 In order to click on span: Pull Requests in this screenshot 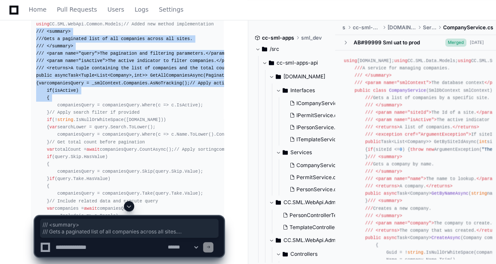, I will do `click(77, 9)`.